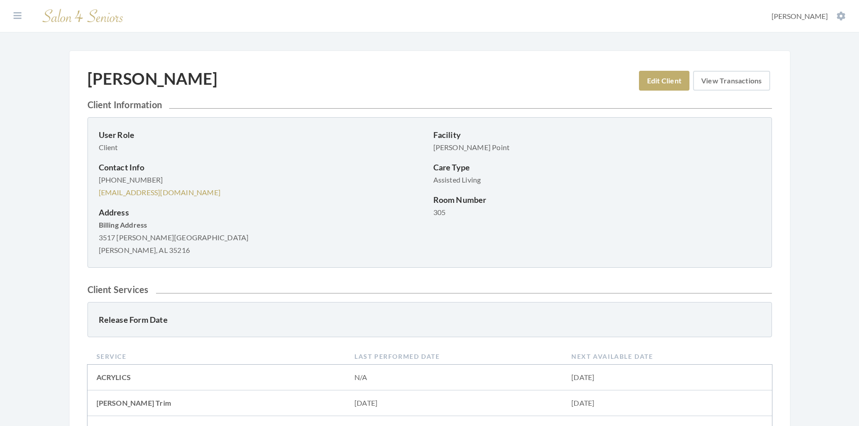 The width and height of the screenshot is (859, 426). Describe the element at coordinates (664, 81) in the screenshot. I see `a: Edit Client` at that location.